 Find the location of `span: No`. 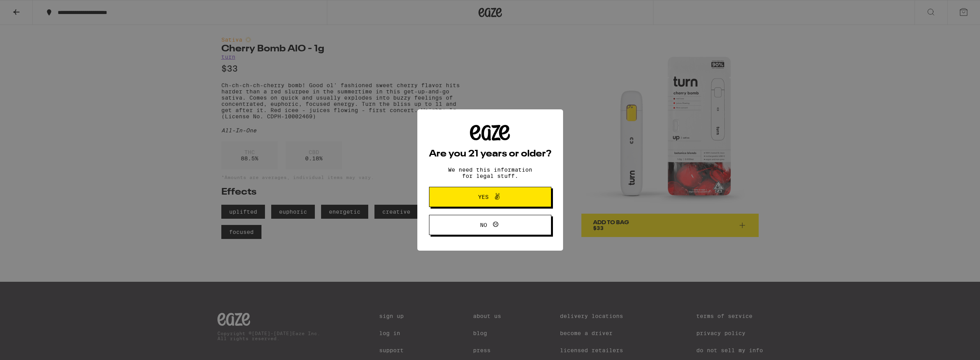

span: No is located at coordinates (483, 225).